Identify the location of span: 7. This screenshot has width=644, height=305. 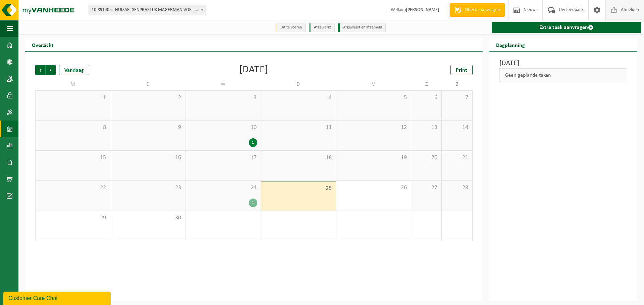
(457, 98).